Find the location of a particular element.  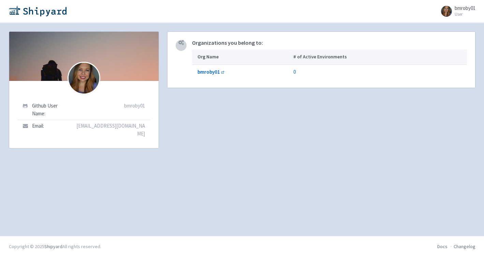

img: 17254086 is located at coordinates (84, 78).